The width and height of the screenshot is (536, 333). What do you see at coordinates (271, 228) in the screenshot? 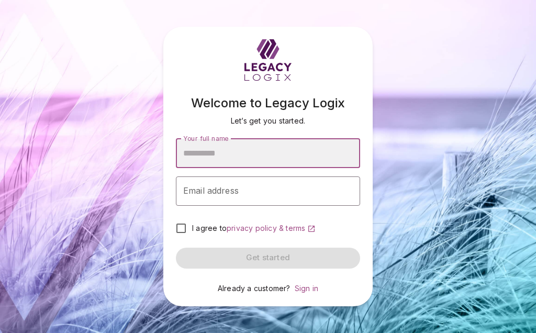
I see `a: privacy policy & terms` at bounding box center [271, 228].